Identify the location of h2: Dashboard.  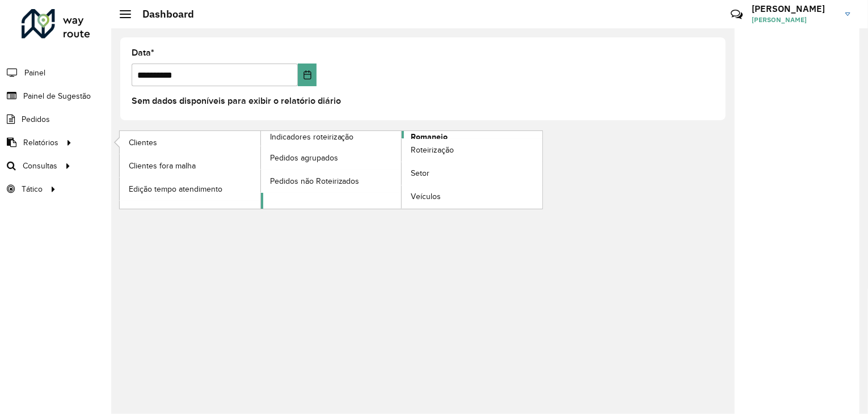
(162, 15).